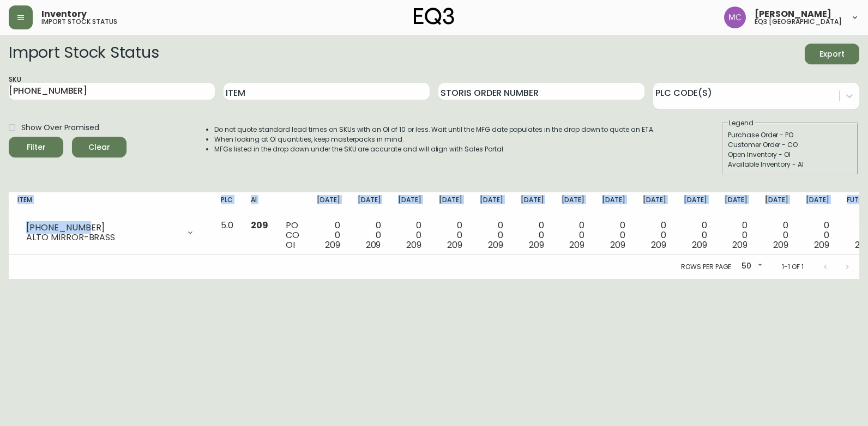 The image size is (868, 426). What do you see at coordinates (735, 17) in the screenshot?
I see `img: 6dbdb61c5655a9a555815750a11666cc` at bounding box center [735, 17].